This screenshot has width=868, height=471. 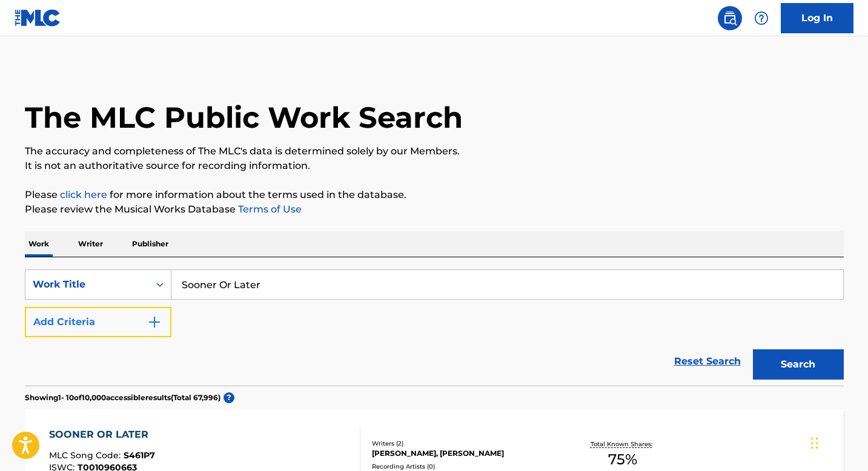 I want to click on p: Publisher, so click(x=150, y=244).